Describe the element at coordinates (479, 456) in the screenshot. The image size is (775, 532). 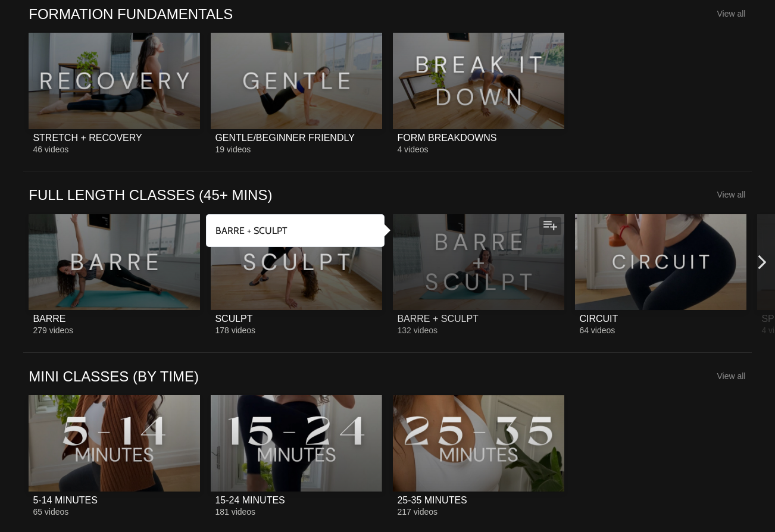
I see `a: 25-35 MINUTES25-35 MINUTES217 videos` at that location.